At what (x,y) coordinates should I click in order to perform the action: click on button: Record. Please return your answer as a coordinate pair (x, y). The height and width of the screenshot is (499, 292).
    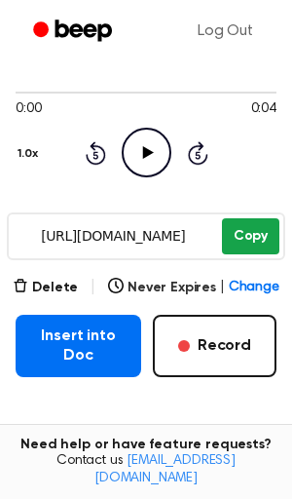
    Looking at the image, I should click on (214, 346).